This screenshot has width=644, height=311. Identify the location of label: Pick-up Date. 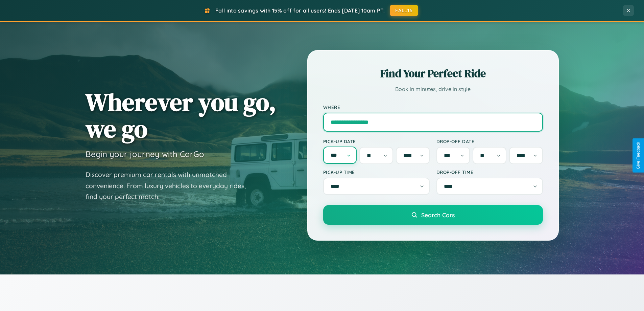
(376, 141).